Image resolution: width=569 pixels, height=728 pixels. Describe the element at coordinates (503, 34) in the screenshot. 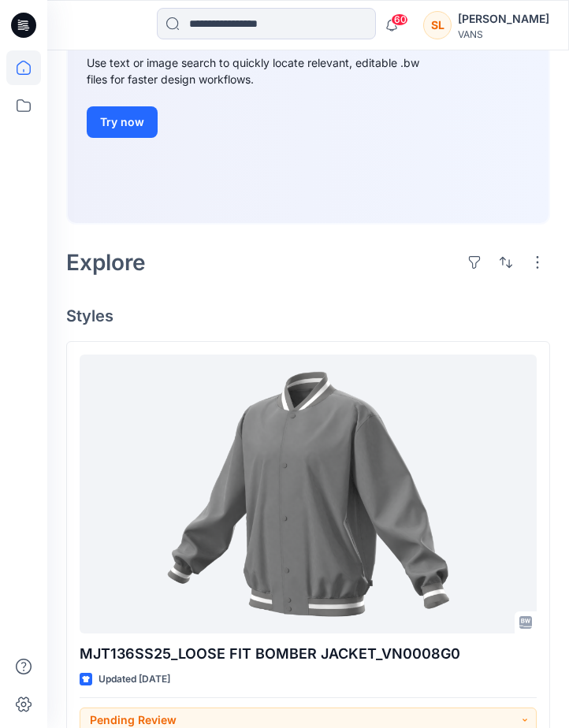

I see `div: VANS` at that location.